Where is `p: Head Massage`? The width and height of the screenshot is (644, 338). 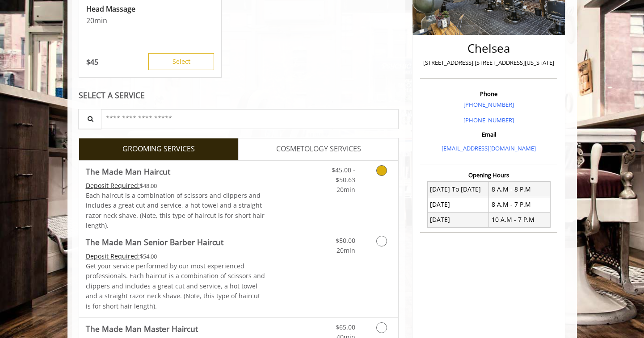
p: Head Massage is located at coordinates (150, 9).